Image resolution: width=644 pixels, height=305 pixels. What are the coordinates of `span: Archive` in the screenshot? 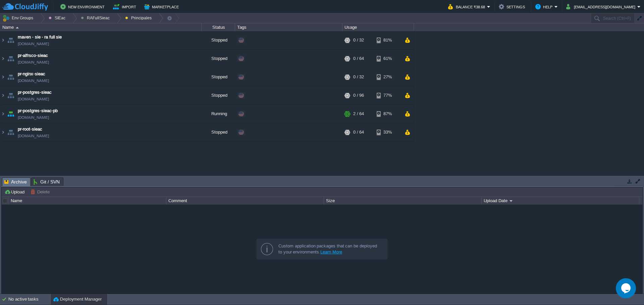 It's located at (15, 182).